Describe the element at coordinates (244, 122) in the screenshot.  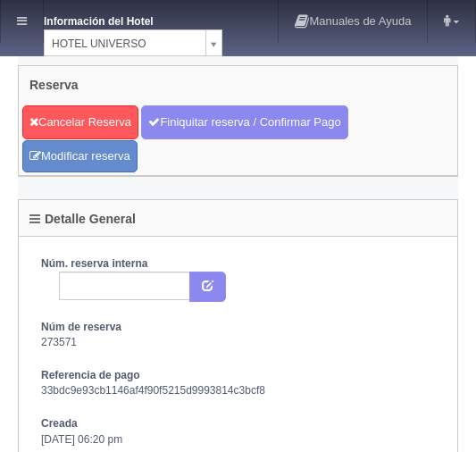
I see `a: Finiquitar reserva / Confirmar Pago` at that location.